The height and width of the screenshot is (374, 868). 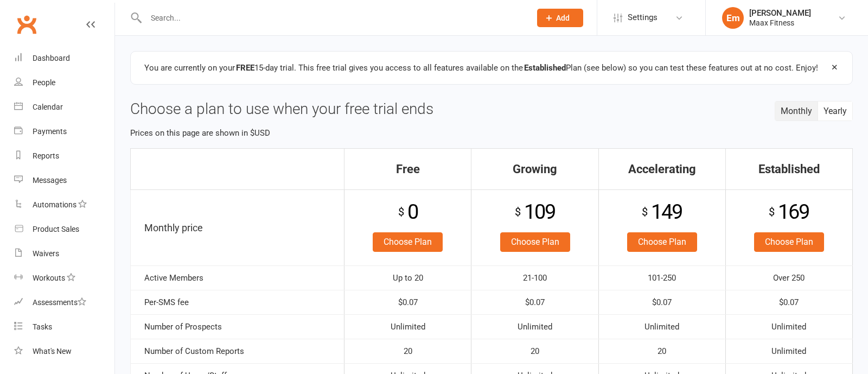 I want to click on div: Automations, so click(x=54, y=205).